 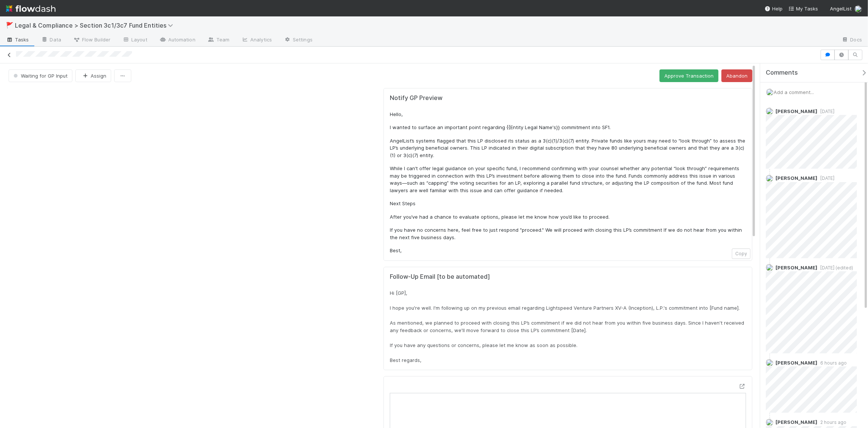 I want to click on span: Legal & Compliance > Section 3c1/3c7 Fund Entities, so click(x=96, y=25).